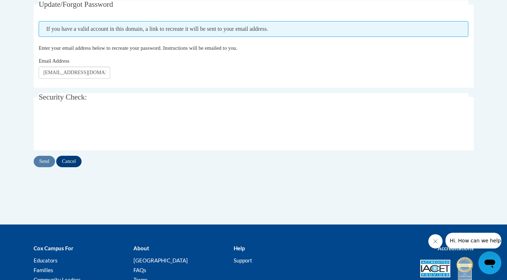  What do you see at coordinates (239, 248) in the screenshot?
I see `b: Help` at bounding box center [239, 248].